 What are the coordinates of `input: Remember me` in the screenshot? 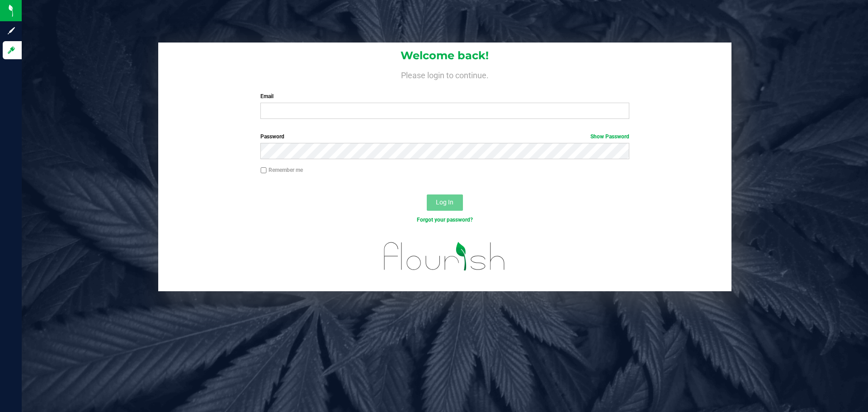 It's located at (263, 170).